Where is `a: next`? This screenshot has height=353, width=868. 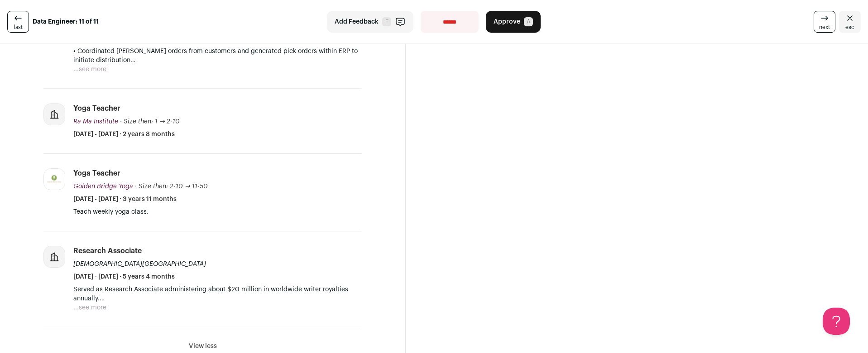 a: next is located at coordinates (824, 22).